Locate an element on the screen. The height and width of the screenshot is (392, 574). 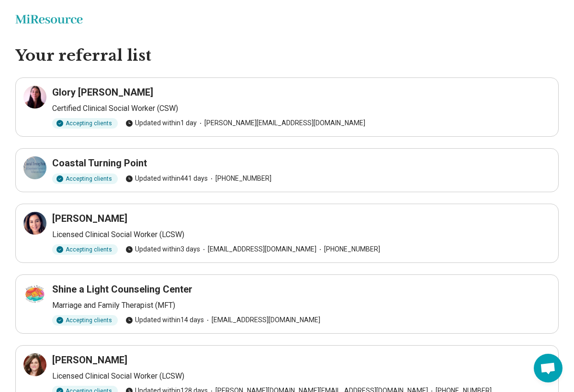
h3: Shine a Light Counseling Center is located at coordinates (122, 290).